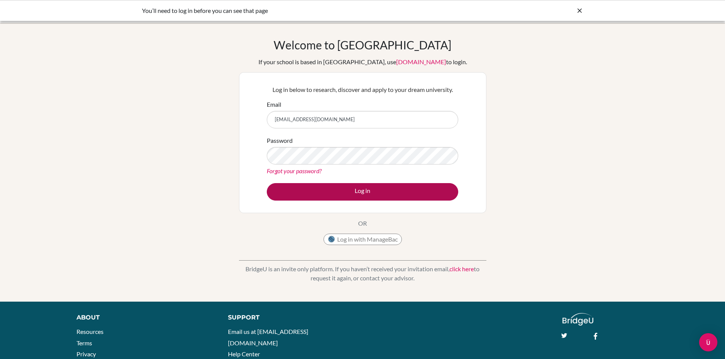 This screenshot has height=359, width=725. What do you see at coordinates (362, 274) in the screenshot?
I see `p: BridgeU is an invite only platform. If you haven’t received your invitation email, to request it ...` at bounding box center [362, 274].